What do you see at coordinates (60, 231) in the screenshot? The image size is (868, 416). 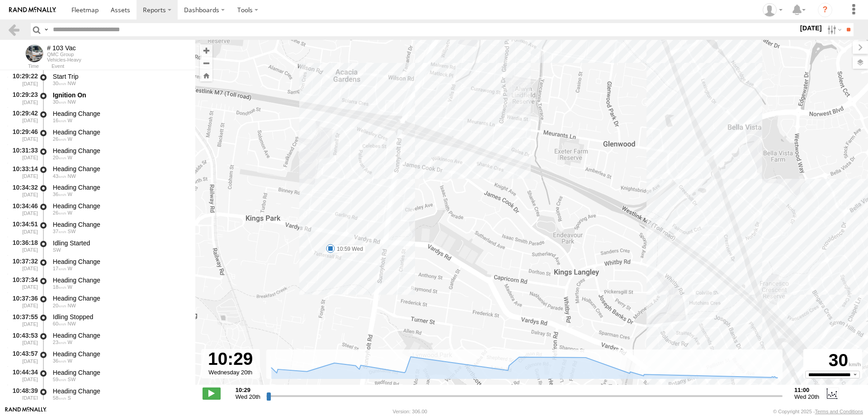 I see `span: 37` at bounding box center [60, 231].